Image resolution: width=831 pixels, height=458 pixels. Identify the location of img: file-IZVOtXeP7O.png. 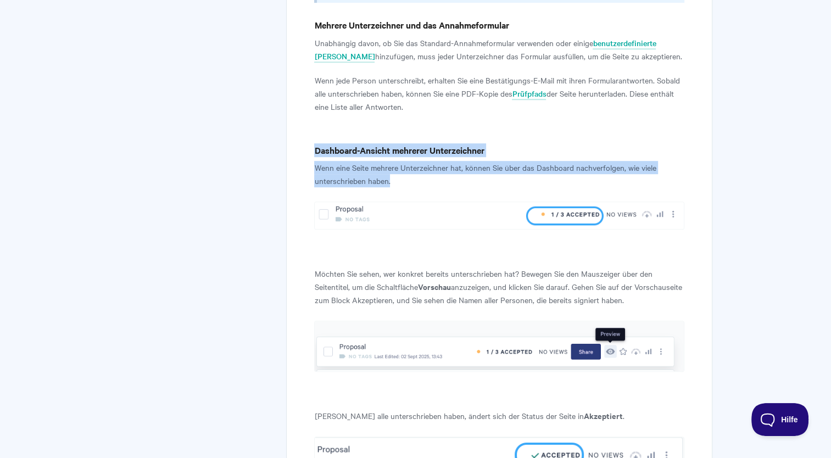
(499, 346).